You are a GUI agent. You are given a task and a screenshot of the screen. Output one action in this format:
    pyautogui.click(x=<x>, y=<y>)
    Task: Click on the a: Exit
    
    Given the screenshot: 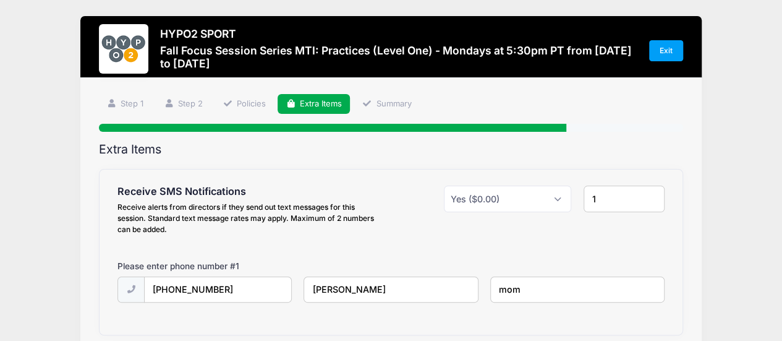 What is the action you would take?
    pyautogui.click(x=666, y=51)
    